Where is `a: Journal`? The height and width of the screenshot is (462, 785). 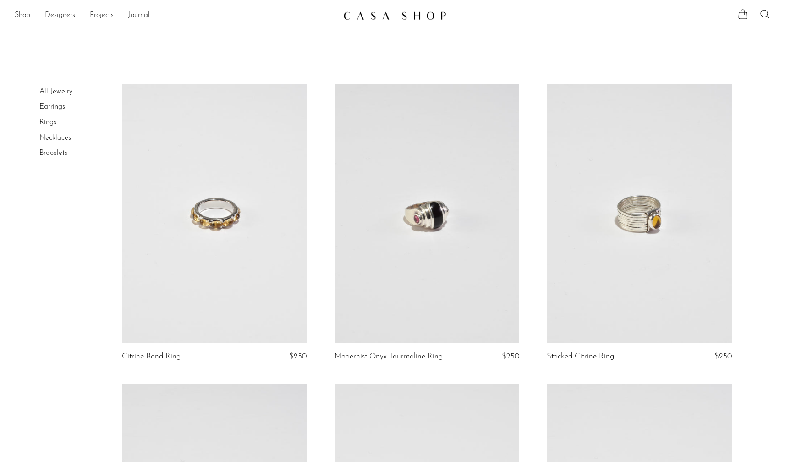 a: Journal is located at coordinates (139, 16).